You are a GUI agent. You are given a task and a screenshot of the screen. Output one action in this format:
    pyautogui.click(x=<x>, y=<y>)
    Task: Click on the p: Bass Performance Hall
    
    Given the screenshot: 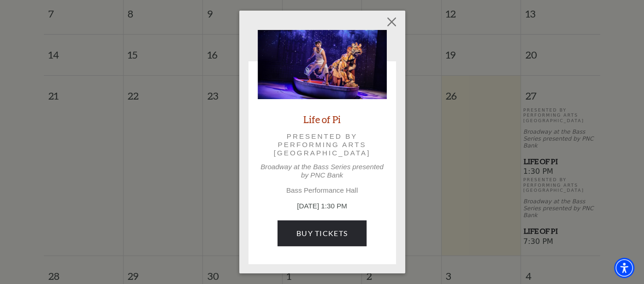 What is the action you would take?
    pyautogui.click(x=322, y=190)
    